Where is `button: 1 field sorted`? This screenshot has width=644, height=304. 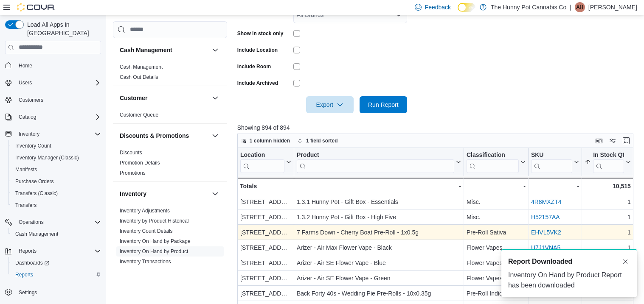
button: 1 field sorted is located at coordinates (318, 141).